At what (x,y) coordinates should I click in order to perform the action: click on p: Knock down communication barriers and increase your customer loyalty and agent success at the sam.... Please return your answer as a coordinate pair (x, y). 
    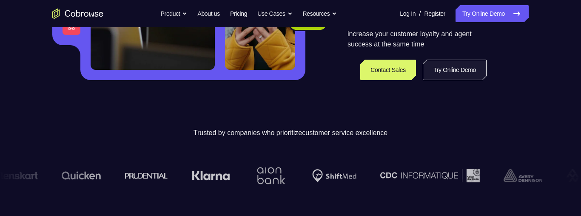
    Looking at the image, I should click on (417, 34).